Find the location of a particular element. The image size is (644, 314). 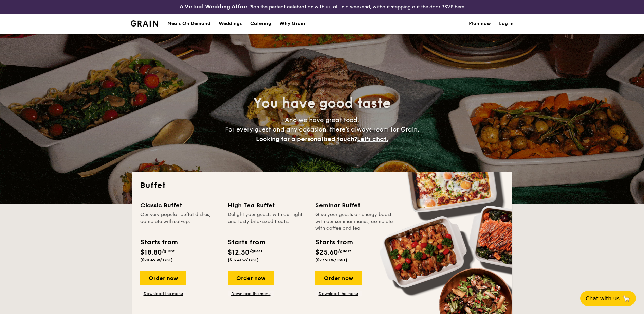

div: Classic Buffet is located at coordinates (180, 205).